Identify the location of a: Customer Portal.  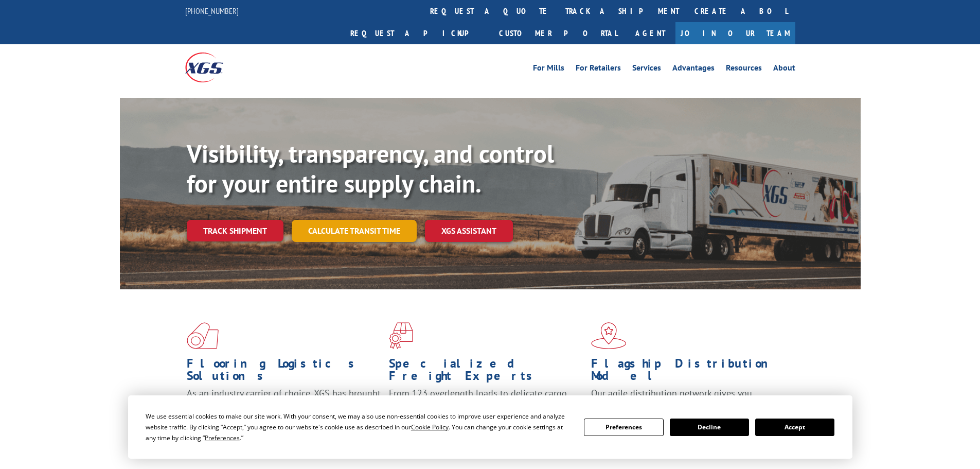
(559, 33).